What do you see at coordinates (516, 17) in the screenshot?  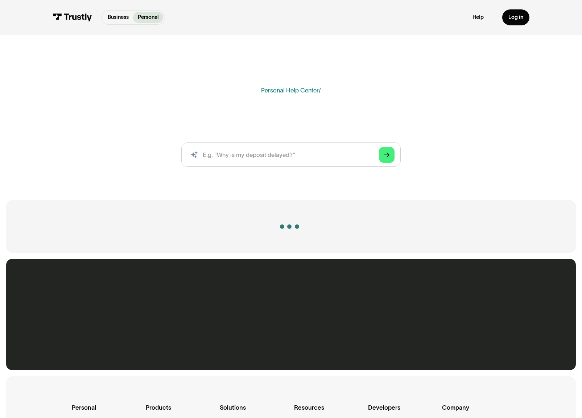 I see `a: Log in` at bounding box center [516, 17].